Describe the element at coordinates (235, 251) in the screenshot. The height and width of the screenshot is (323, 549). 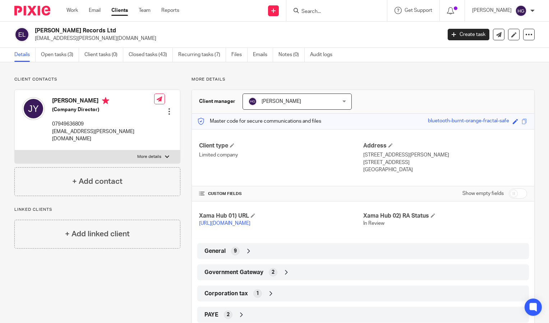
I see `span: 9` at that location.